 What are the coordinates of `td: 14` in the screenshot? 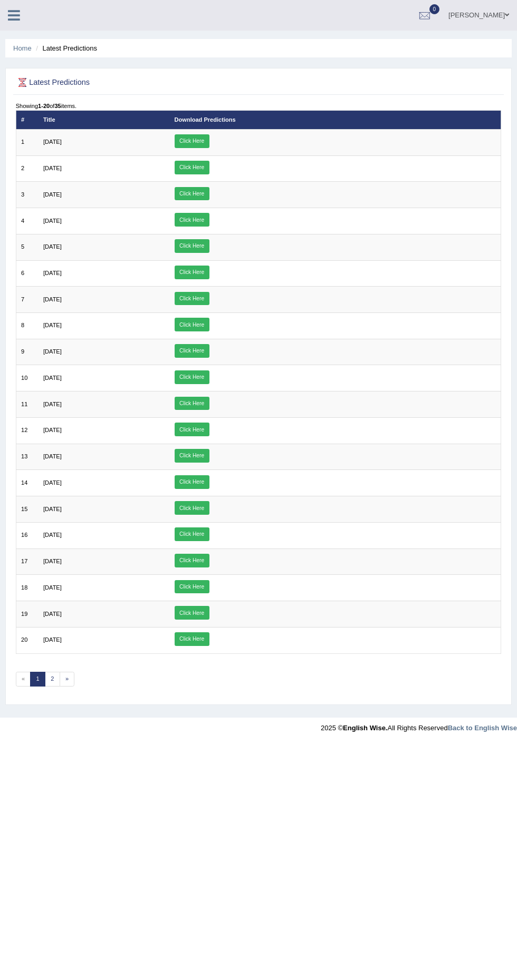 It's located at (27, 483).